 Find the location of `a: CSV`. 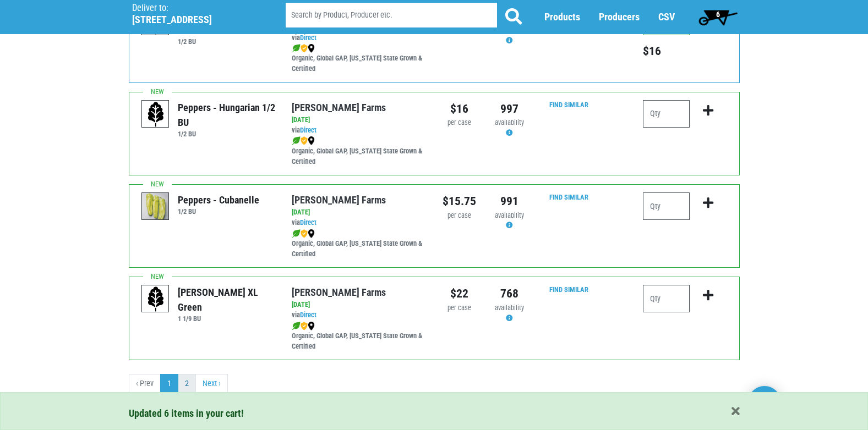

a: CSV is located at coordinates (667, 17).